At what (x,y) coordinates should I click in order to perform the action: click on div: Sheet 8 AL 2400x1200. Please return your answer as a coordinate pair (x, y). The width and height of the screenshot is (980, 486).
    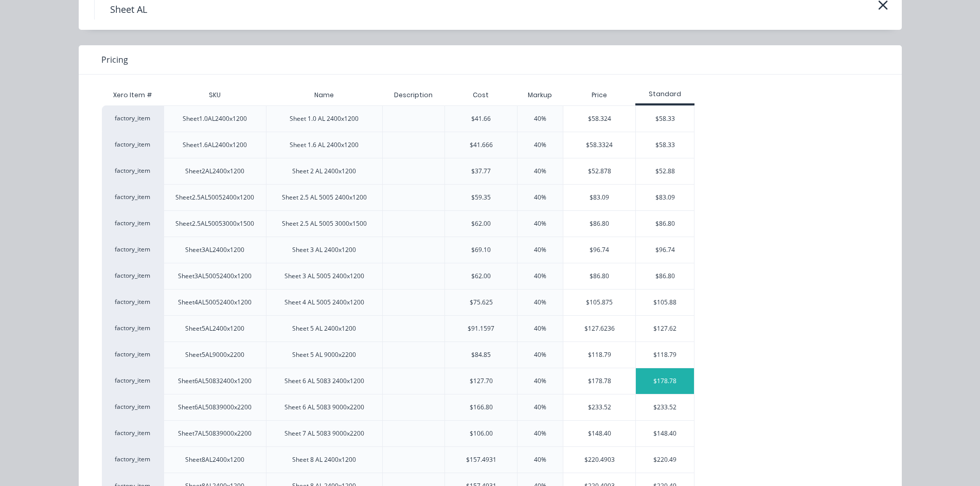
    Looking at the image, I should click on (324, 460).